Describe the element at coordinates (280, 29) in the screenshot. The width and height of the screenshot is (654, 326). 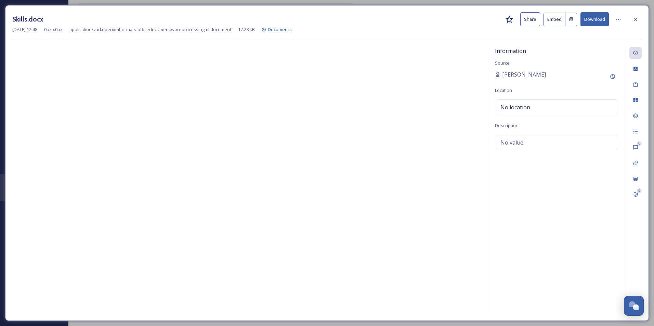
I see `span: Documents` at that location.